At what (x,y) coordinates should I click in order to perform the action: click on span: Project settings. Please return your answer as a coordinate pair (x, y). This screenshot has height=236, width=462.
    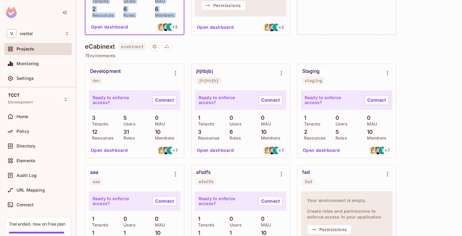
    Looking at the image, I should click on (155, 47).